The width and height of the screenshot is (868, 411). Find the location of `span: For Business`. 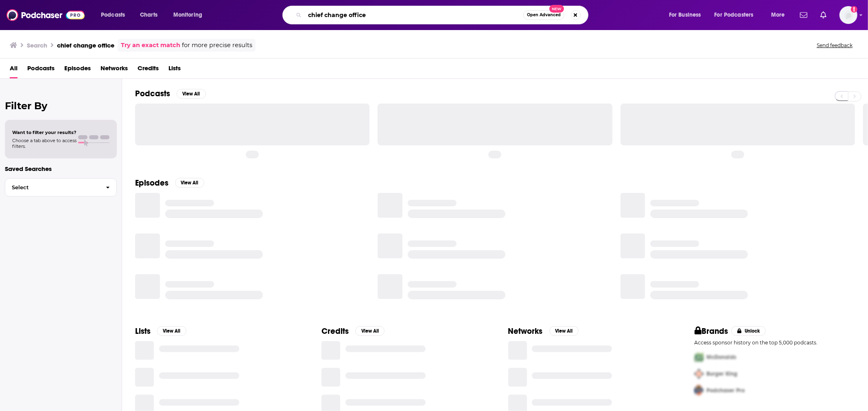

span: For Business is located at coordinates (685, 15).